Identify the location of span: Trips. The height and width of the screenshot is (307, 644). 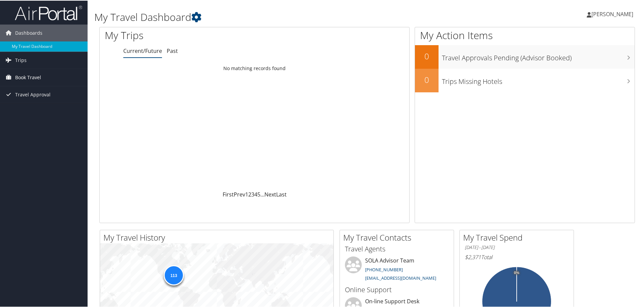
(21, 60).